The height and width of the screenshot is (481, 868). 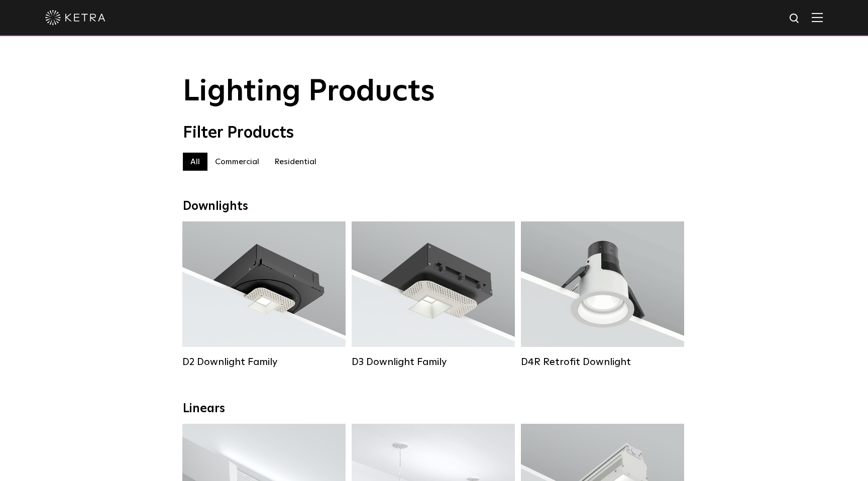 I want to click on div: Filter Products, so click(x=434, y=133).